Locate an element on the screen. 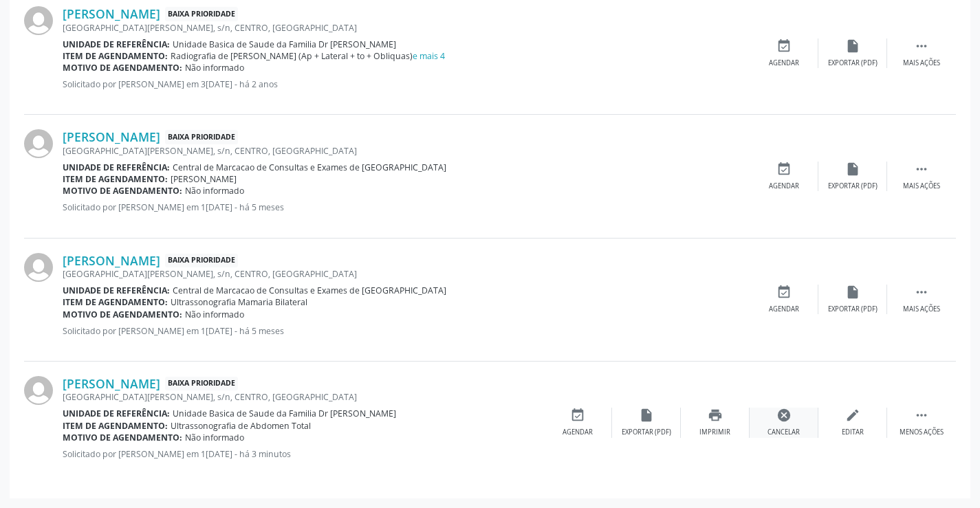  a: e mais 4 is located at coordinates (429, 56).